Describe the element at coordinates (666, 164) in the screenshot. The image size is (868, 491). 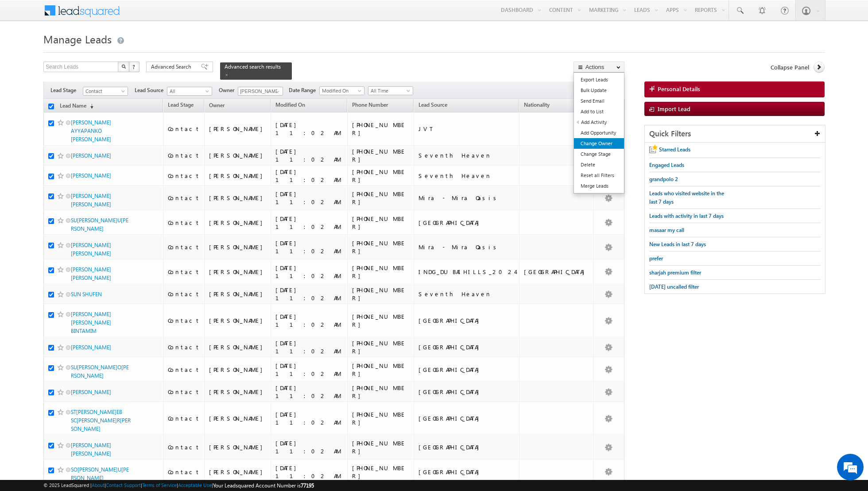
I see `span: Engaged Leads` at that location.